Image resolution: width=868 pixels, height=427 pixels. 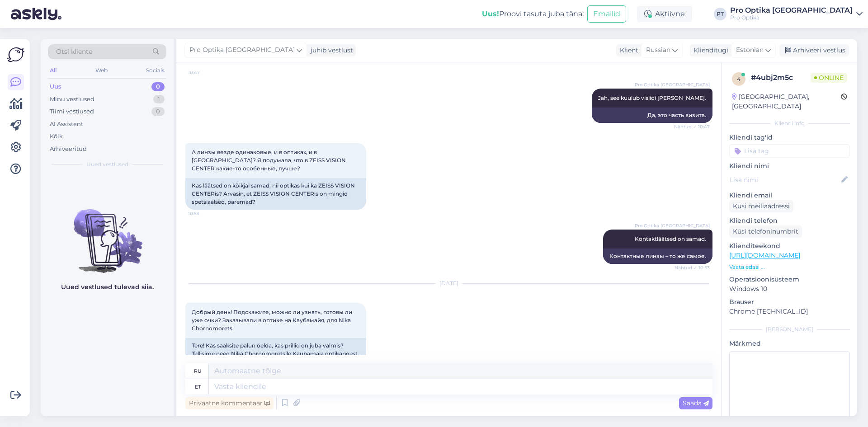 What do you see at coordinates (789, 302) in the screenshot?
I see `p: Brauser` at bounding box center [789, 302].